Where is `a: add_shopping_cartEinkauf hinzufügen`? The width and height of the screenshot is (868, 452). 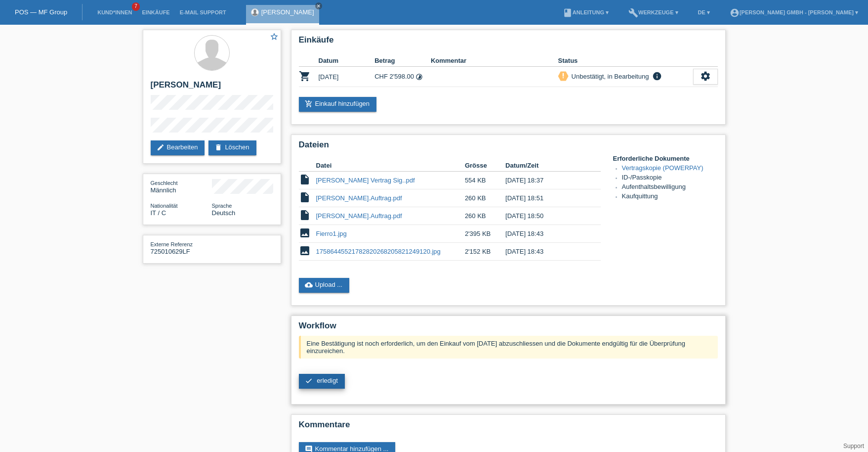 a: add_shopping_cartEinkauf hinzufügen is located at coordinates (338, 105).